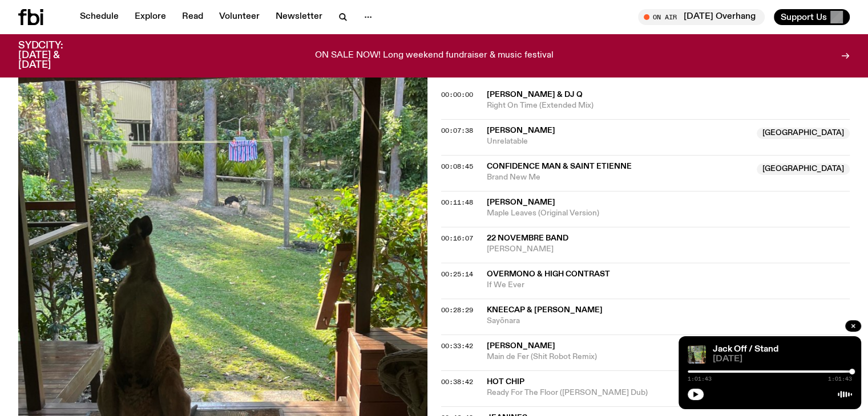 This screenshot has height=416, width=868. I want to click on span: 00:00:00, so click(457, 95).